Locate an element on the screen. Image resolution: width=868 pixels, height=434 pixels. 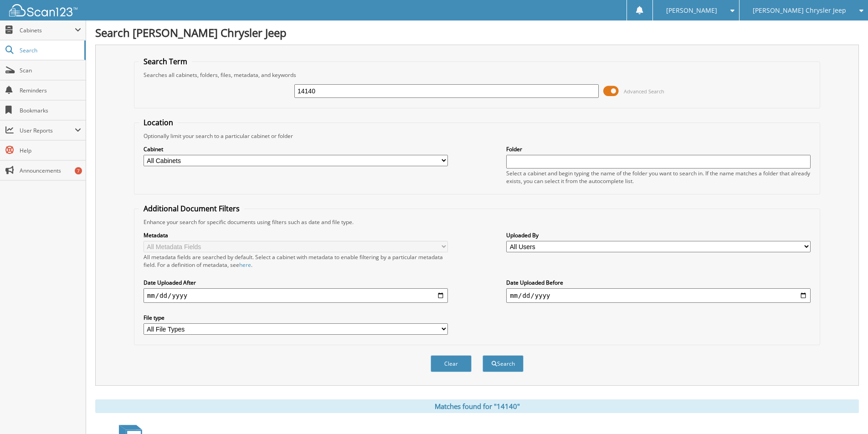
label: Metadata is located at coordinates (296, 235).